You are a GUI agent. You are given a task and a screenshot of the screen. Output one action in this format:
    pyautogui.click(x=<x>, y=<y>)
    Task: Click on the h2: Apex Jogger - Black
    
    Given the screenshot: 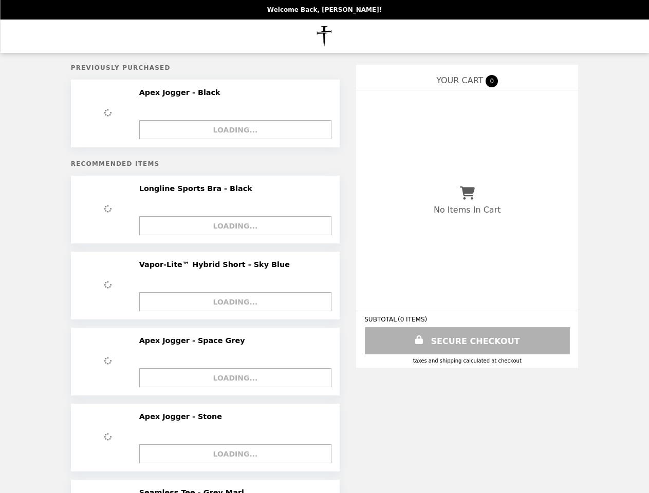 What is the action you would take?
    pyautogui.click(x=182, y=92)
    